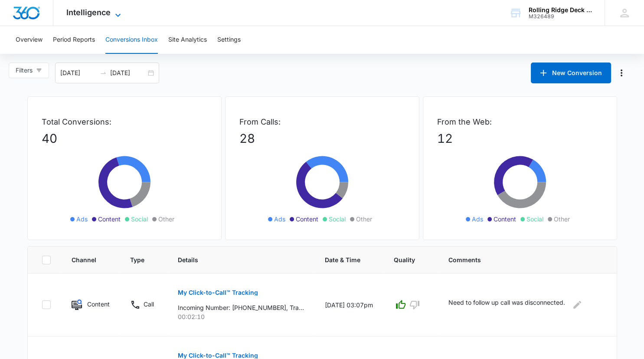 The image size is (644, 359). What do you see at coordinates (187, 40) in the screenshot?
I see `button: Site Analytics` at bounding box center [187, 40].